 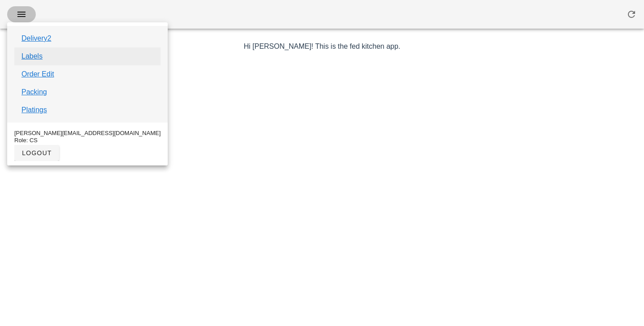 I want to click on a: Labels, so click(x=32, y=56).